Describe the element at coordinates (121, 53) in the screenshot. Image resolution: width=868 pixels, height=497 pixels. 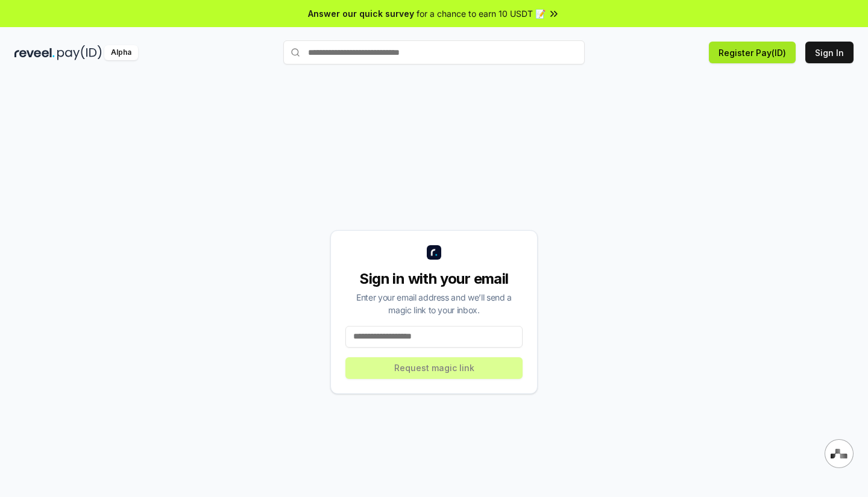
I see `div: Alpha` at that location.